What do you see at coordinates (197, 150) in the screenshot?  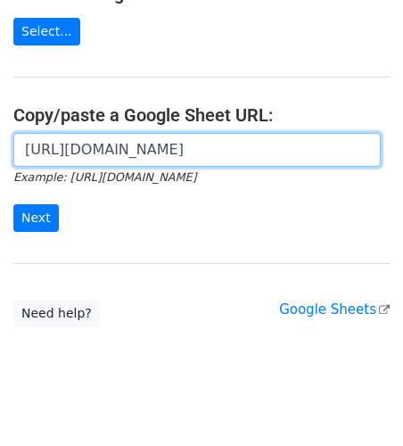 I see `input: Paste your Google Sheet URL here` at bounding box center [197, 150].